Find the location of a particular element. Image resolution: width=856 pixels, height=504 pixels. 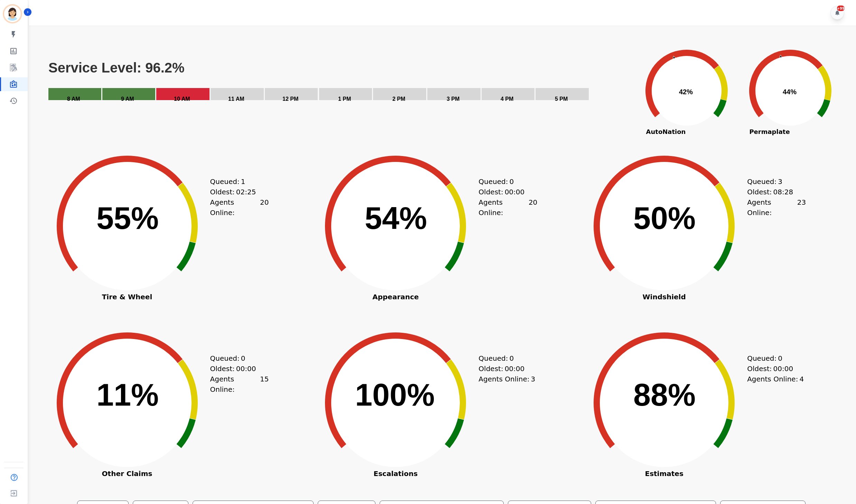

span: 15 is located at coordinates (264, 384).